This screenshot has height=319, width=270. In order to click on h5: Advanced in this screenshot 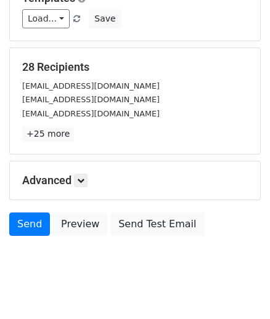, I will do `click(135, 181)`.